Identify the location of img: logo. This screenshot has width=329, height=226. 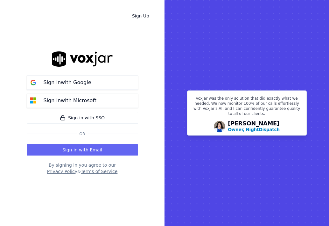
(82, 59).